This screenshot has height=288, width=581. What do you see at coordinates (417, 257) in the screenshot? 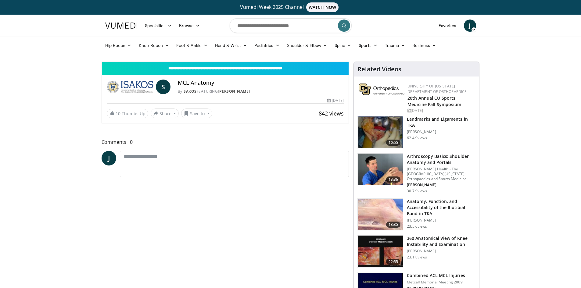
I see `p: 23.1K views` at bounding box center [417, 257].